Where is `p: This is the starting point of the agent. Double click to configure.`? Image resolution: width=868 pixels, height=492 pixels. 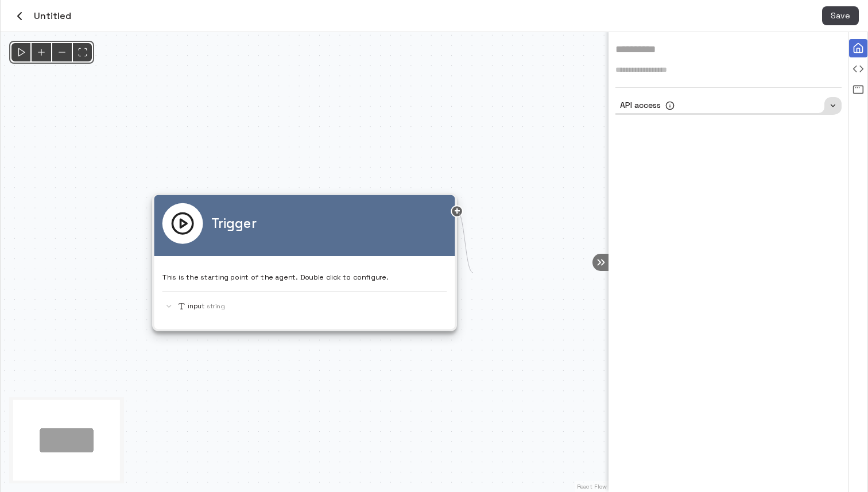
p: This is the starting point of the agent. Double click to configure. is located at coordinates (305, 277).